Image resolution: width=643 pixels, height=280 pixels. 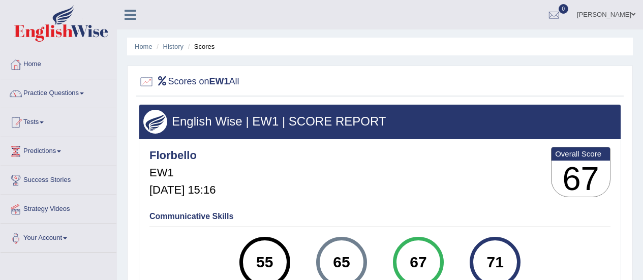 I want to click on span: 0, so click(x=564, y=9).